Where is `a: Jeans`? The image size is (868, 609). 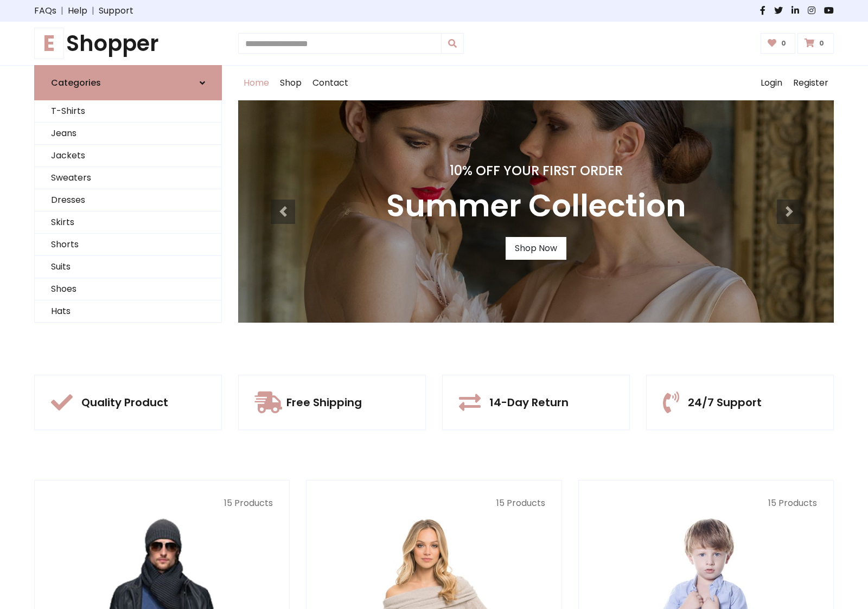 a: Jeans is located at coordinates (128, 133).